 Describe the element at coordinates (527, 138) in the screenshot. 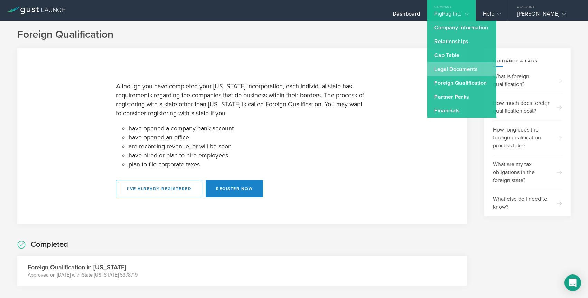

I see `div: How long does the foreign qualification process take?` at that location.